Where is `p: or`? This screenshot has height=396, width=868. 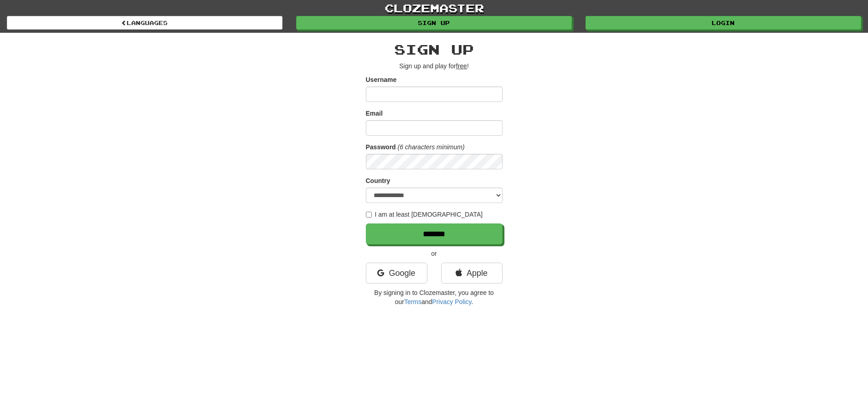
p: or is located at coordinates (434, 254).